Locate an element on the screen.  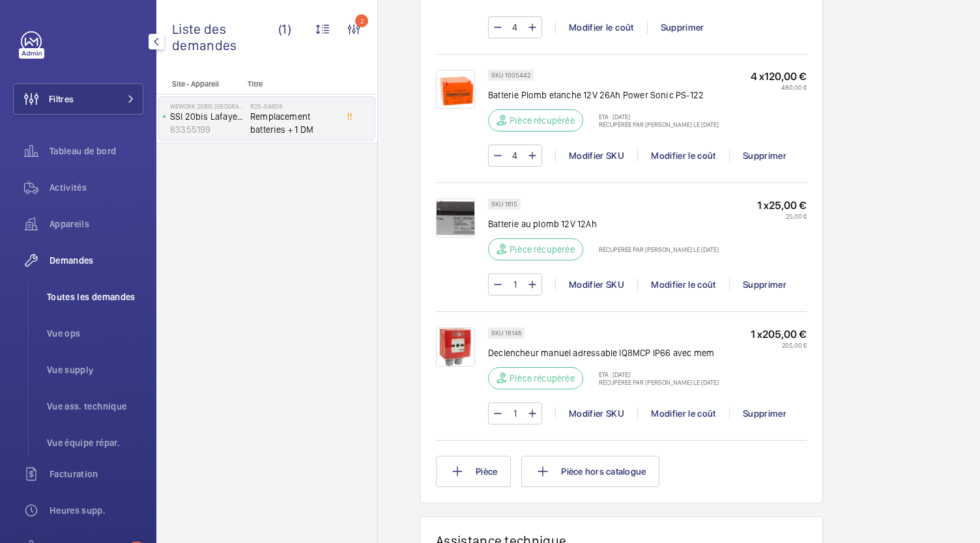
p: Site - Appareil is located at coordinates (199, 84).